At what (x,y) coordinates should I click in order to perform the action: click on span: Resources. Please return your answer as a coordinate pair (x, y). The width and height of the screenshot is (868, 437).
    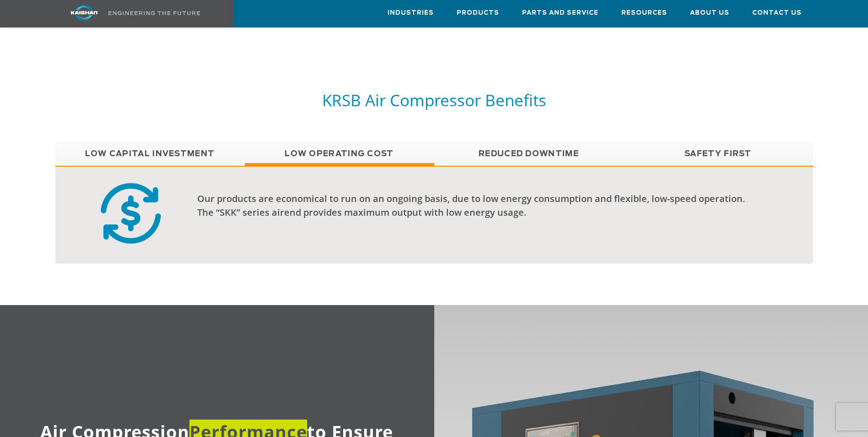
    Looking at the image, I should click on (644, 13).